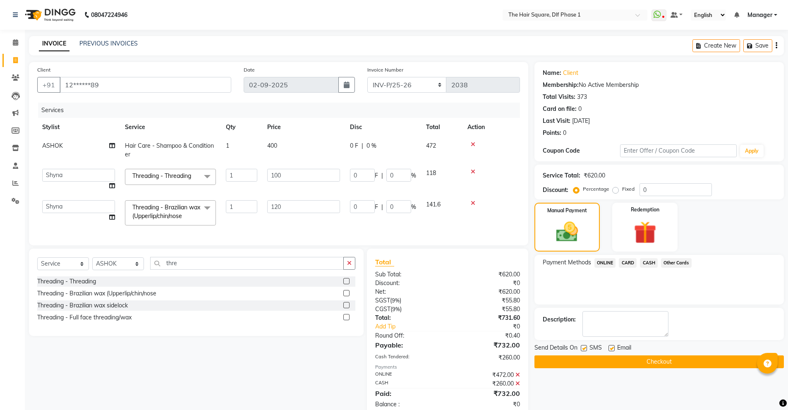  Describe the element at coordinates (385, 262) in the screenshot. I see `span: Total` at that location.